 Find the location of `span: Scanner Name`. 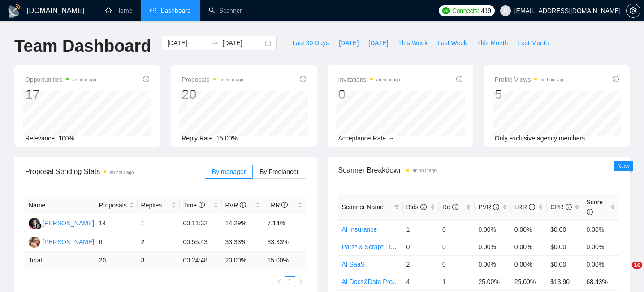

span: Scanner Name is located at coordinates (363, 207).